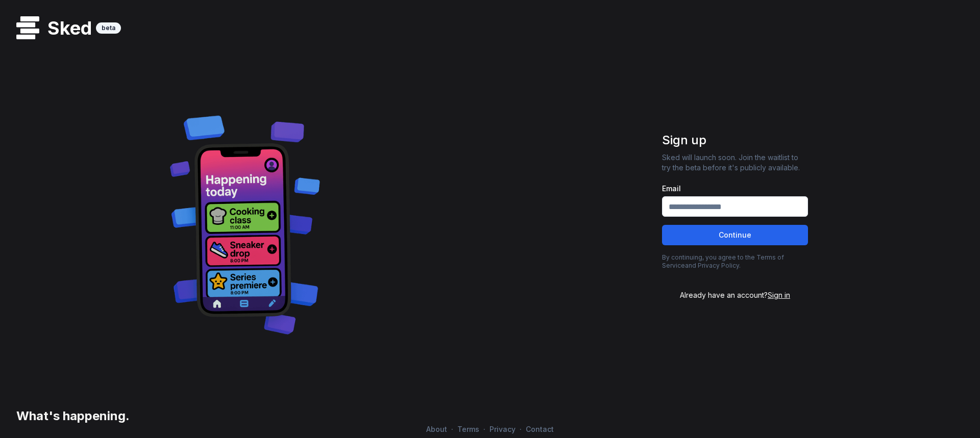 The image size is (980, 438). What do you see at coordinates (28, 27) in the screenshot?
I see `img: logo` at bounding box center [28, 27].